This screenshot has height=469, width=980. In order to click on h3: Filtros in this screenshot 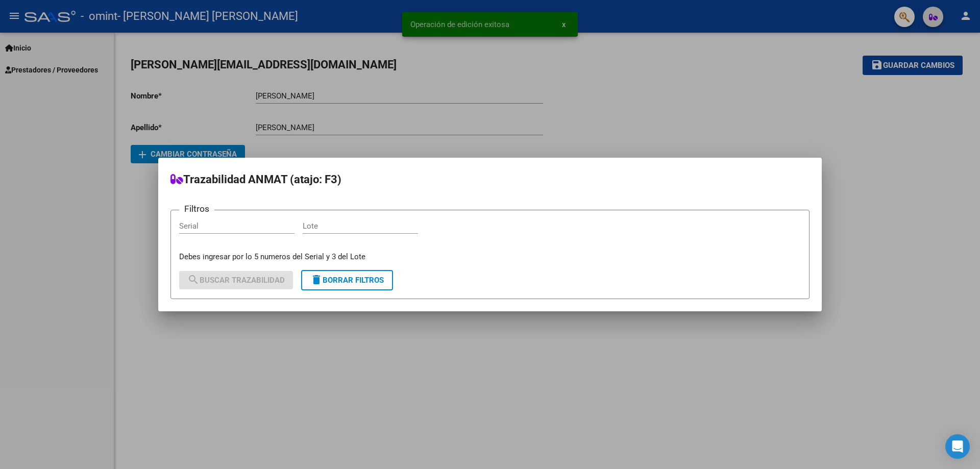, I will do `click(196, 209)`.